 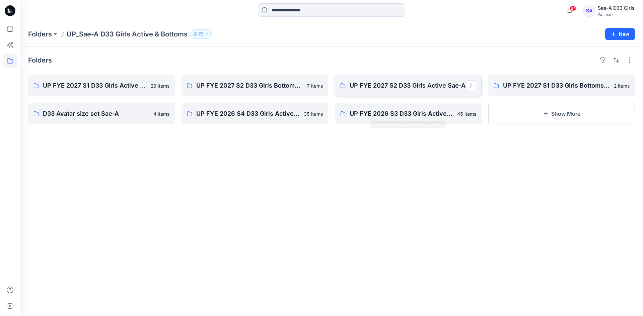 What do you see at coordinates (248, 114) in the screenshot?
I see `p: UP FYE 2026 S4 D33 Girls Active Sae-A` at bounding box center [248, 114].